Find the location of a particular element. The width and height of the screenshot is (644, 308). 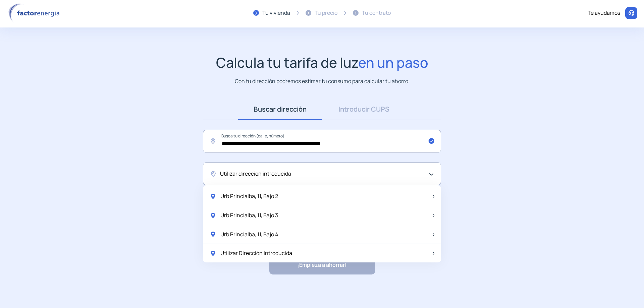

p: Con tu dirección podremos estimar tu consumo para calcular tu ahorro. is located at coordinates (322, 81).